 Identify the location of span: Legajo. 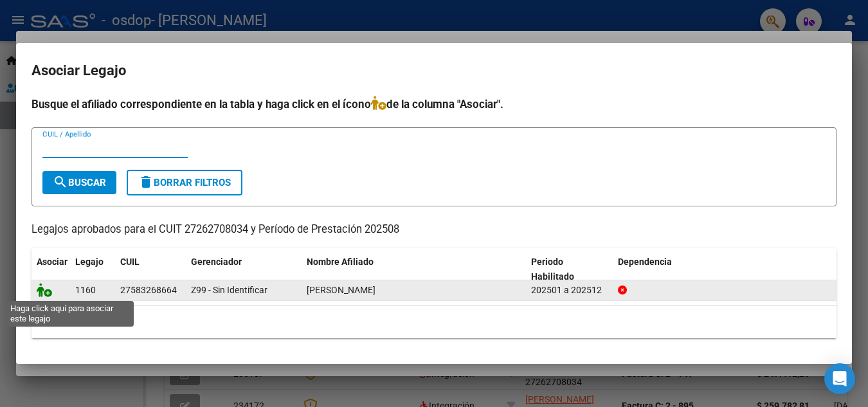
(89, 262).